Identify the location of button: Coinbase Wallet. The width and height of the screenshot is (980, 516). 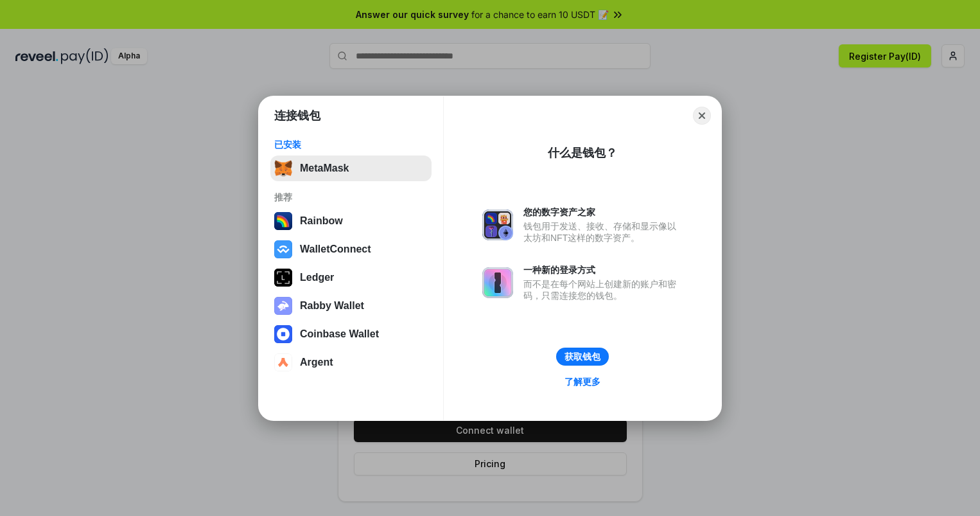
(351, 334).